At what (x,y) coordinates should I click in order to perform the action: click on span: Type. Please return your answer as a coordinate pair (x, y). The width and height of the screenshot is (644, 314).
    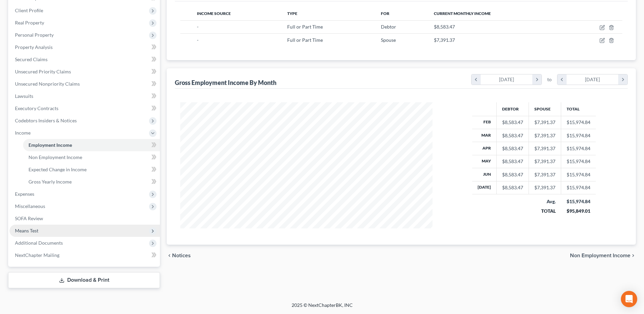
    Looking at the image, I should click on (292, 13).